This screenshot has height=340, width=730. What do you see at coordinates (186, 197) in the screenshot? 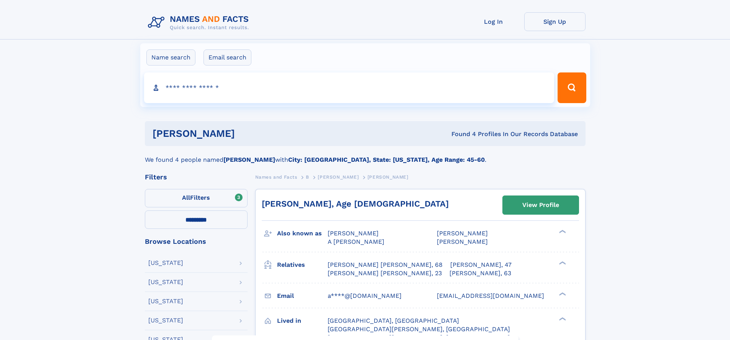
I see `span: All` at bounding box center [186, 197].